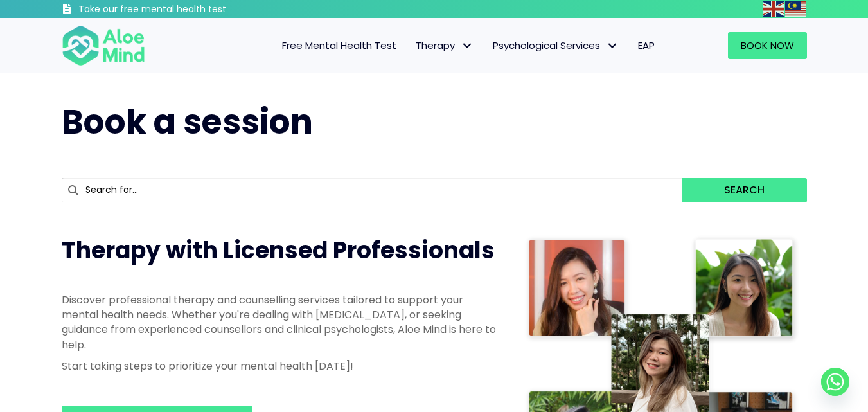 This screenshot has height=412, width=868. Describe the element at coordinates (445, 45) in the screenshot. I see `span: Therapy` at that location.